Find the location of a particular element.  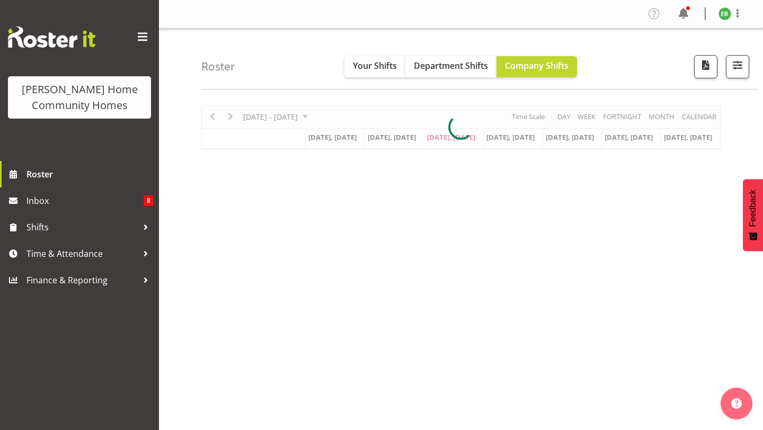

span: Time & Attendance is located at coordinates (82, 254).